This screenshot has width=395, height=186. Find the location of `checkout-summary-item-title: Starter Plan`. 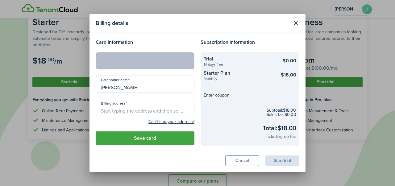

checkout-summary-item-title: Starter Plan is located at coordinates (238, 73).